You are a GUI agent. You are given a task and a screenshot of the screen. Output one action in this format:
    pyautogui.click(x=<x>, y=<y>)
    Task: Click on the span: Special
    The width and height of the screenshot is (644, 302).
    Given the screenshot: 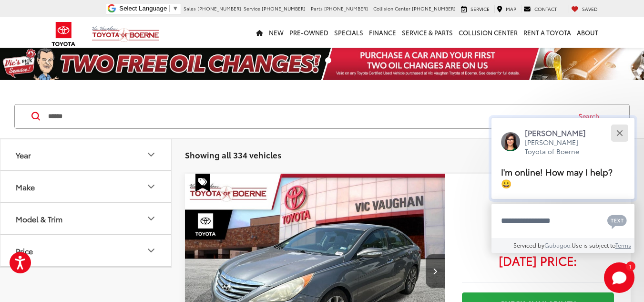 What is the action you would take?
    pyautogui.click(x=203, y=183)
    